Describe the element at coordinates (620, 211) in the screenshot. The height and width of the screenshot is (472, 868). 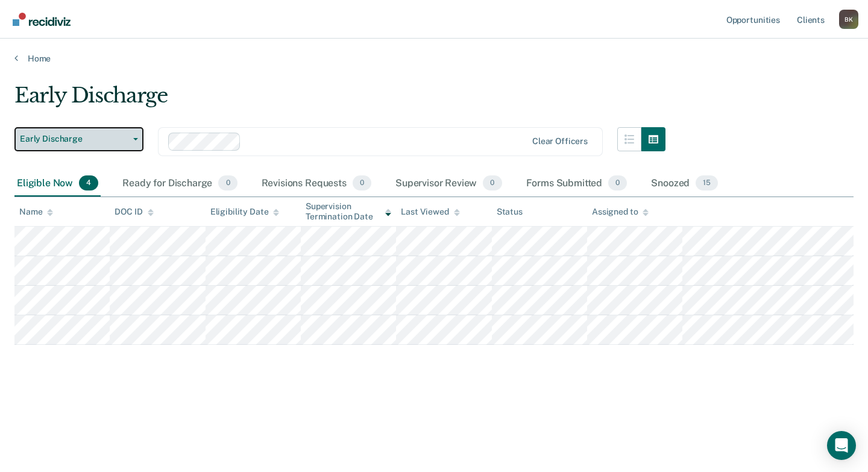
I see `div: Assigned to` at that location.